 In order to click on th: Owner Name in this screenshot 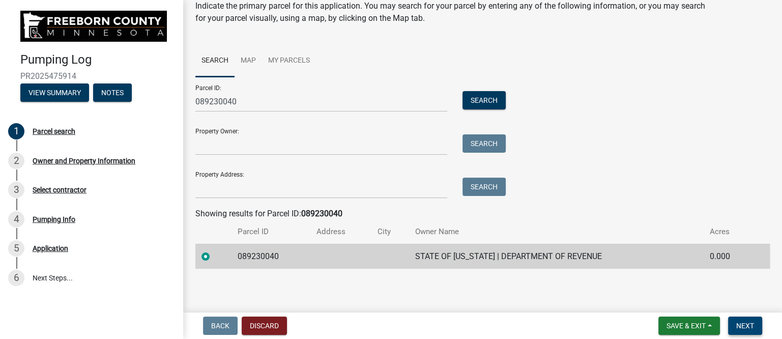, I will do `click(556, 231)`.